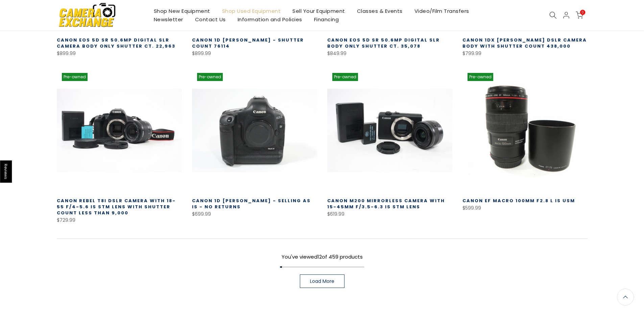 This screenshot has height=319, width=644. I want to click on a: Classes & Events, so click(379, 11).